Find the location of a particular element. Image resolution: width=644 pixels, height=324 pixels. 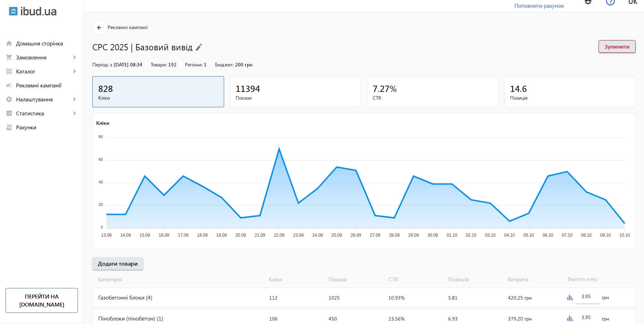

text: Кліки is located at coordinates (103, 122).